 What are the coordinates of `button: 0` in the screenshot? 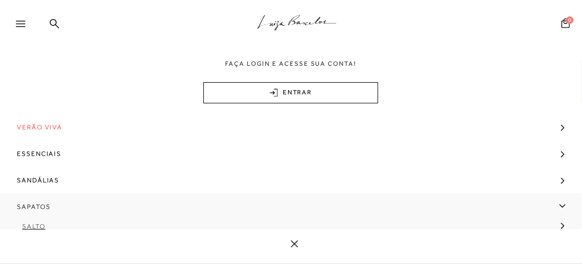 It's located at (565, 24).